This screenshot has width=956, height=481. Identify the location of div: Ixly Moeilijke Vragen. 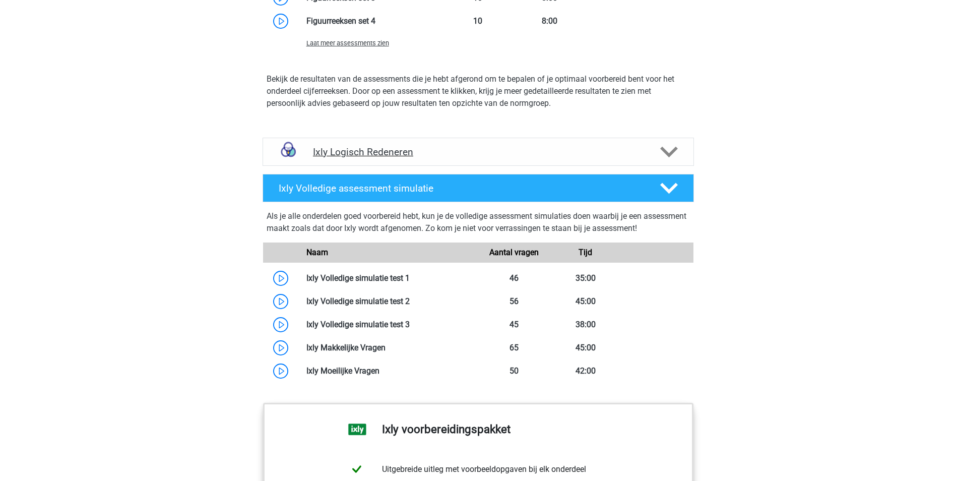
(388, 371).